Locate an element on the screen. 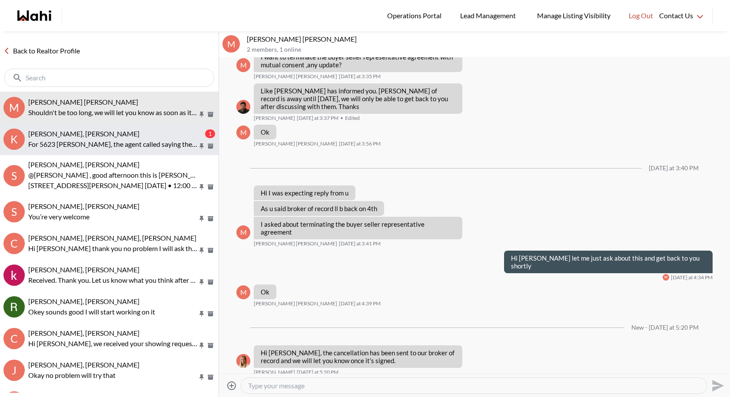  div: Rita Kukendran, Behnam is located at coordinates (14, 307).